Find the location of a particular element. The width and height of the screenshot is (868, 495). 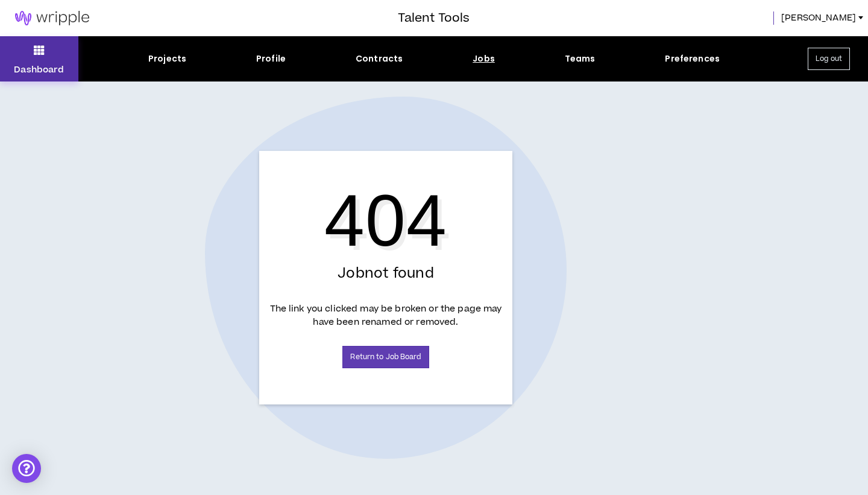

p: Dashboard is located at coordinates (39, 69).